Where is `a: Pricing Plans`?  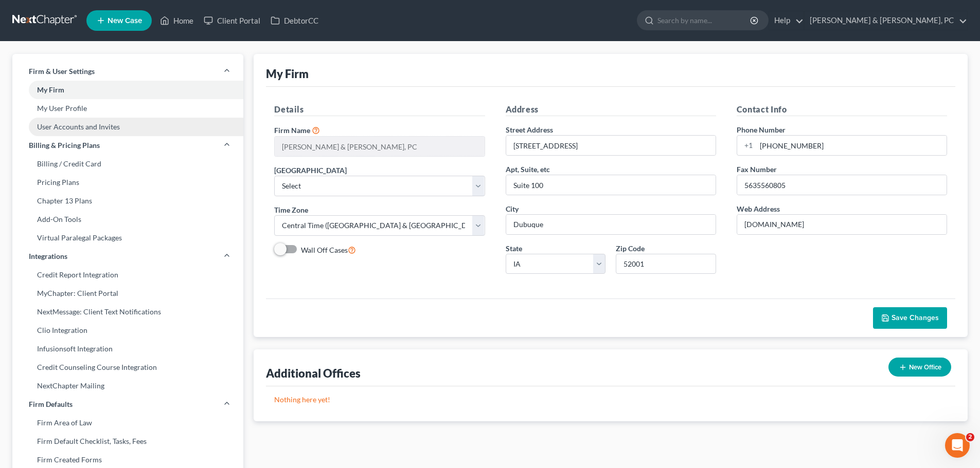 a: Pricing Plans is located at coordinates (127, 183).